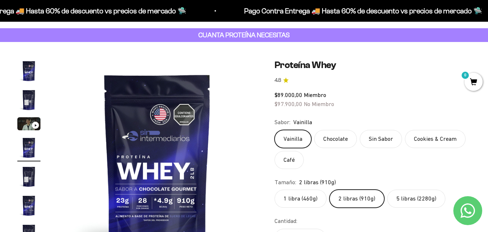  What do you see at coordinates (29, 125) in the screenshot?
I see `button: Ir al artículo 3` at bounding box center [29, 125].